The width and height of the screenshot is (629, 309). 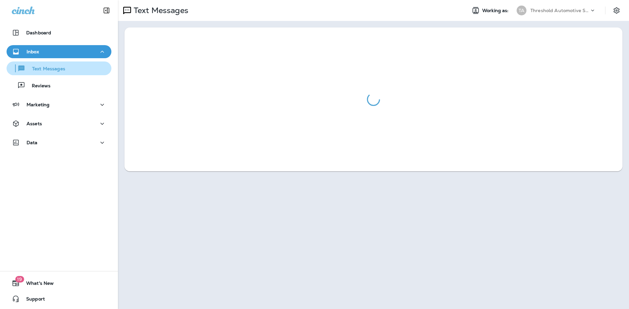 What do you see at coordinates (59, 284) in the screenshot?
I see `button: 19What's New` at bounding box center [59, 284].